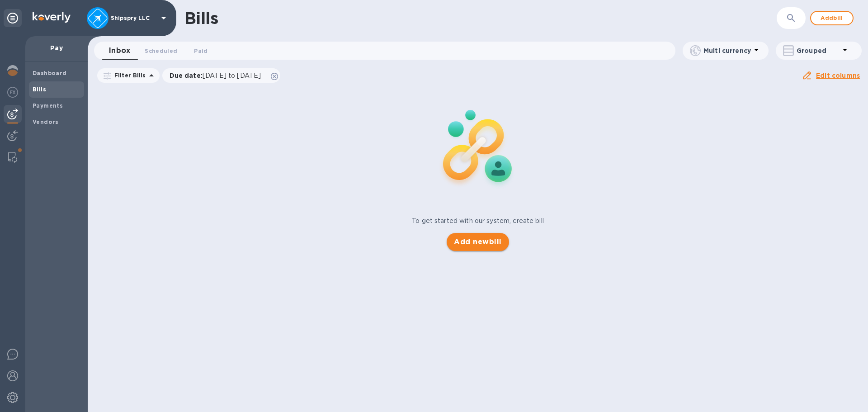  What do you see at coordinates (57, 48) in the screenshot?
I see `p: Pay` at bounding box center [57, 48].